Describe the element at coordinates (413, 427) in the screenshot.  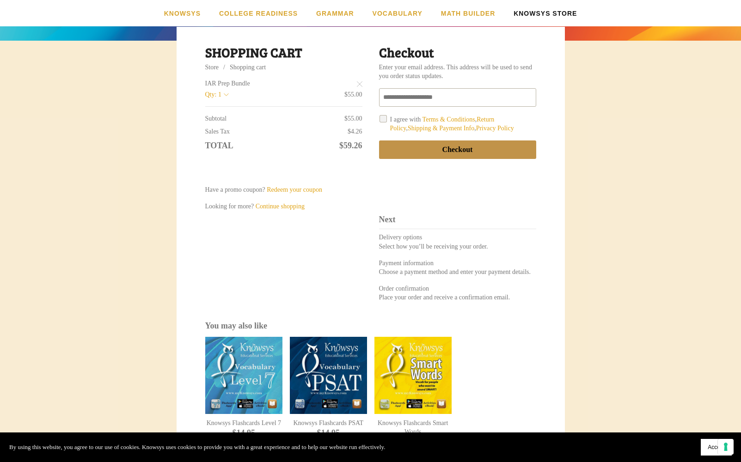
I see `div: Knowsys Flashcards Smart Words` at that location.